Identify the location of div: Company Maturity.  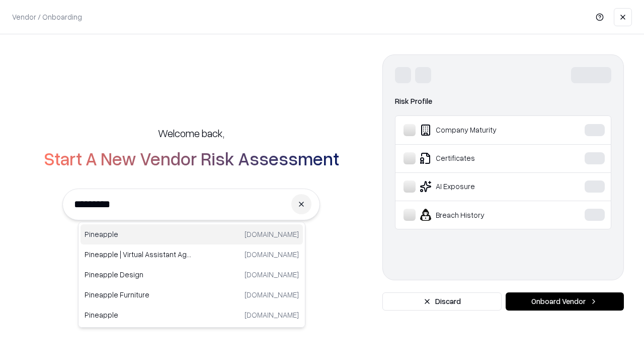
(479, 130).